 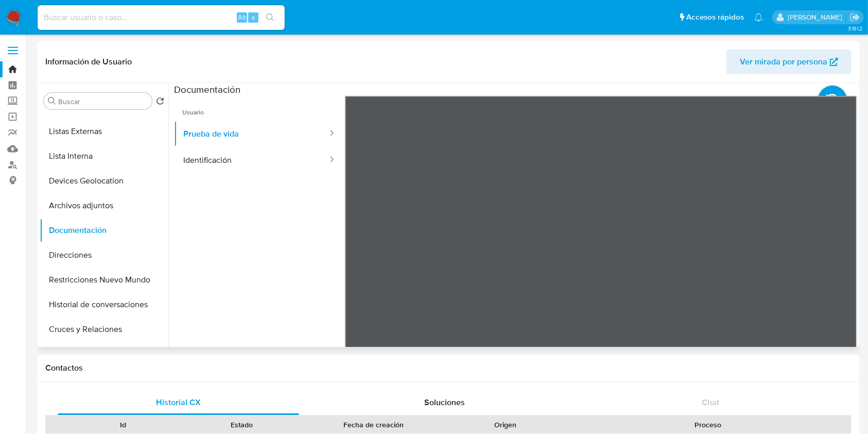 I want to click on button: Restricciones Nuevo Mundo, so click(x=104, y=280).